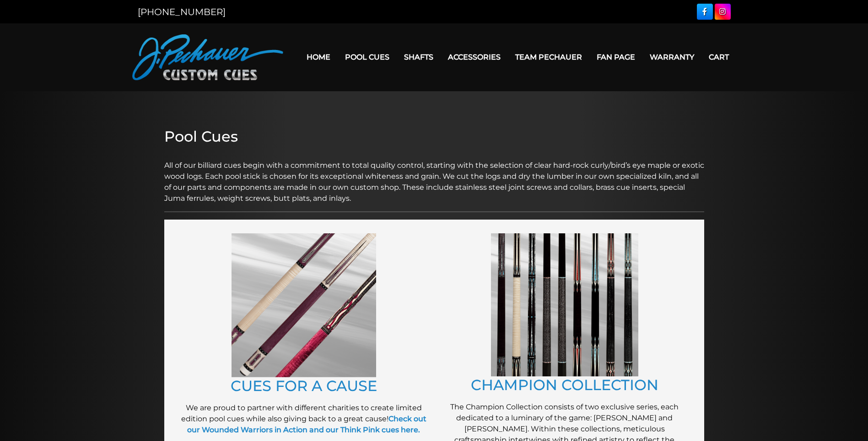  I want to click on h2: Pool Cues, so click(434, 137).